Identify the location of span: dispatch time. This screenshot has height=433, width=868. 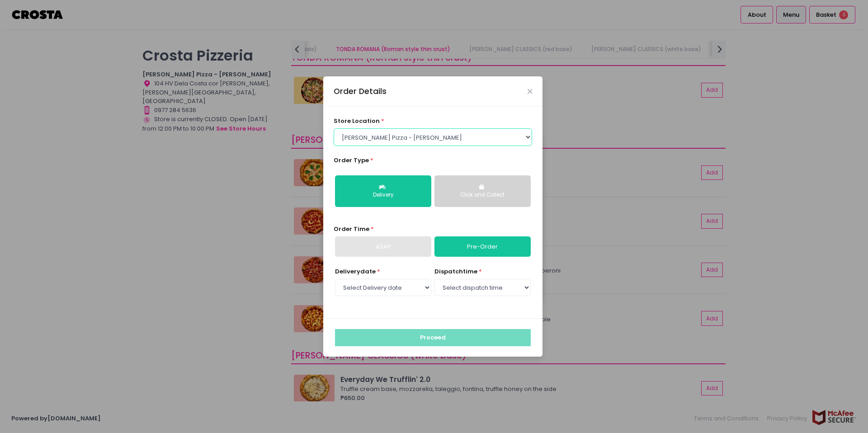
(456, 271).